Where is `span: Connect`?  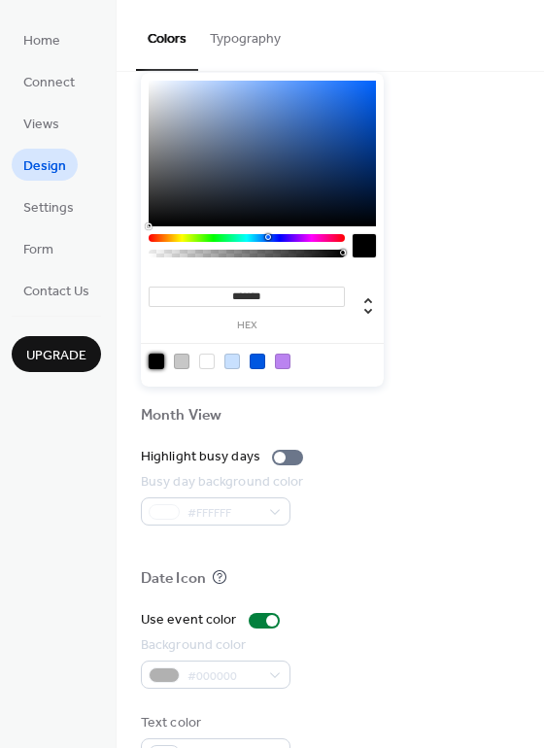
span: Connect is located at coordinates (49, 83).